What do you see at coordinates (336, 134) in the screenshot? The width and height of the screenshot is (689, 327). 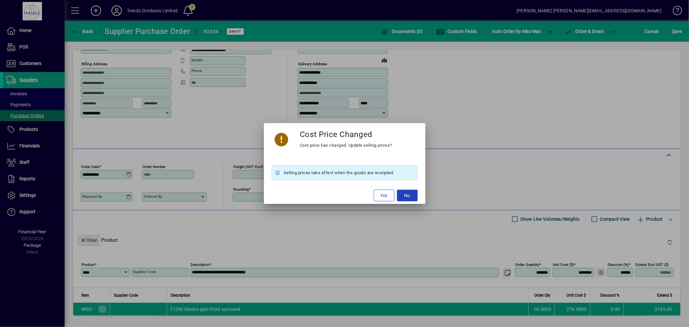 I see `h3: Cost Price Changed` at bounding box center [336, 134].